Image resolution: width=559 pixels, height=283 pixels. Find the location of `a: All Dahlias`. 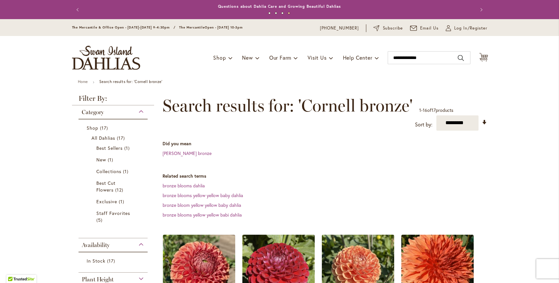

a: All Dahlias is located at coordinates (114, 138).